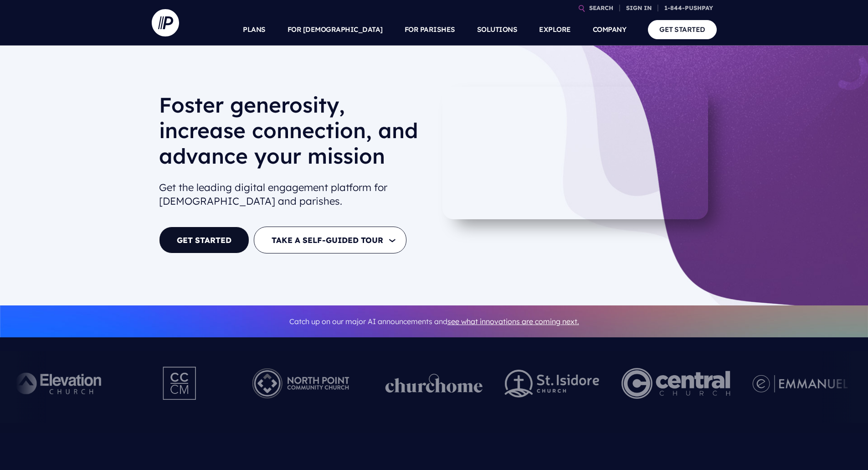 This screenshot has height=470, width=868. Describe the element at coordinates (435, 321) in the screenshot. I see `p: Catch up on our major AI announcements and` at that location.